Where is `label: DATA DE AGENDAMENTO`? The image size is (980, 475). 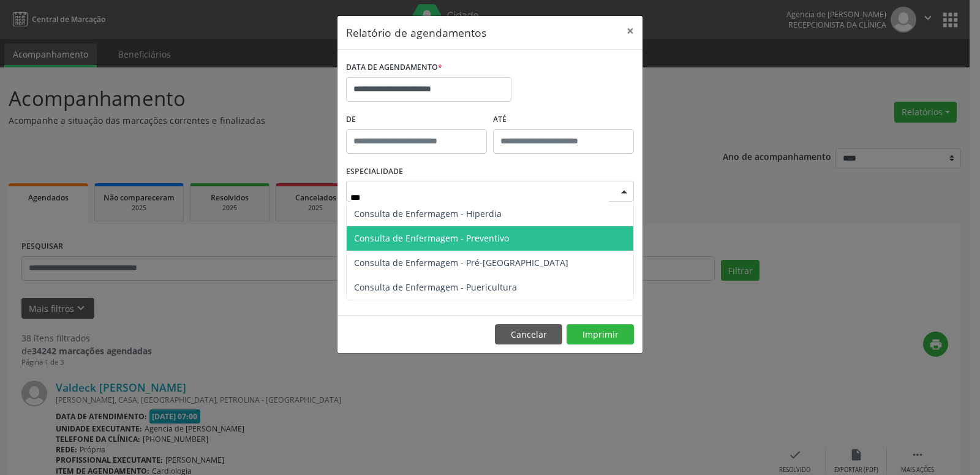 label: DATA DE AGENDAMENTO is located at coordinates (394, 67).